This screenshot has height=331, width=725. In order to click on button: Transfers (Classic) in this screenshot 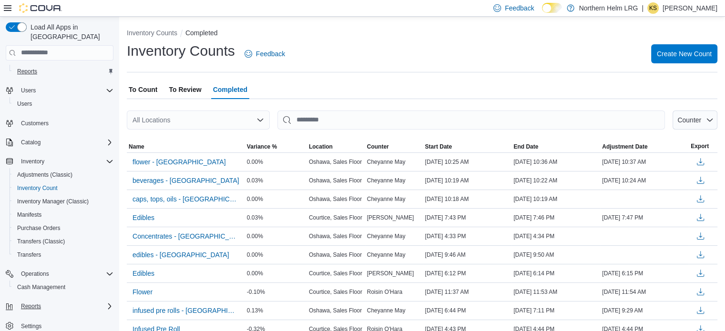, I will do `click(63, 242)`.